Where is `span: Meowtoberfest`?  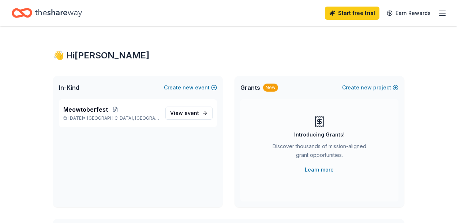
span: Meowtoberfest is located at coordinates (86, 110).